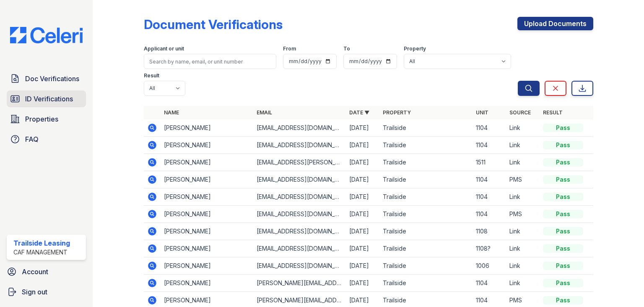 The image size is (644, 307). I want to click on div: Trailside Leasing, so click(42, 243).